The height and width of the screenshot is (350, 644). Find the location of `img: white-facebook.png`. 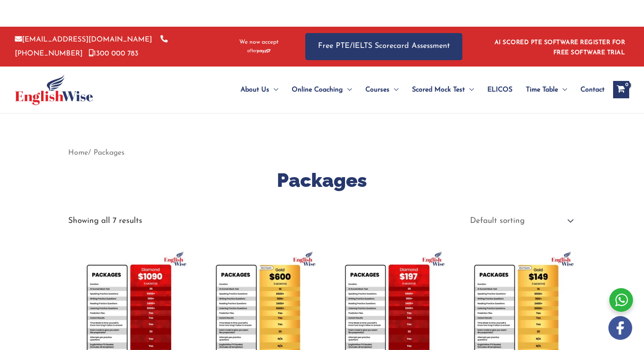

img: white-facebook.png is located at coordinates (620, 328).